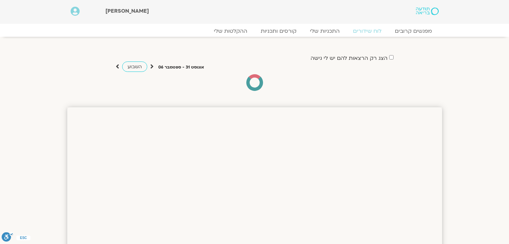 This screenshot has height=244, width=509. Describe the element at coordinates (135, 67) in the screenshot. I see `a: השבוע` at that location.